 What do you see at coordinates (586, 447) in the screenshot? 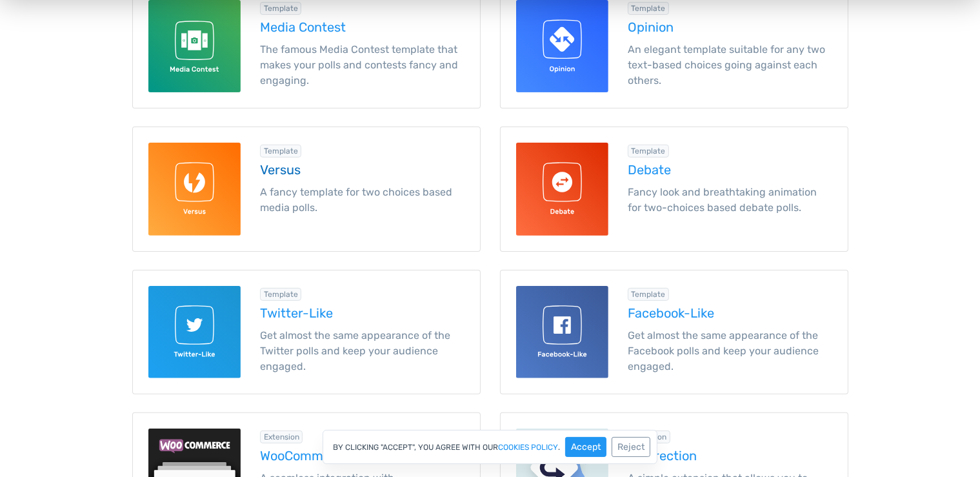
I see `button: Accept` at bounding box center [586, 447].